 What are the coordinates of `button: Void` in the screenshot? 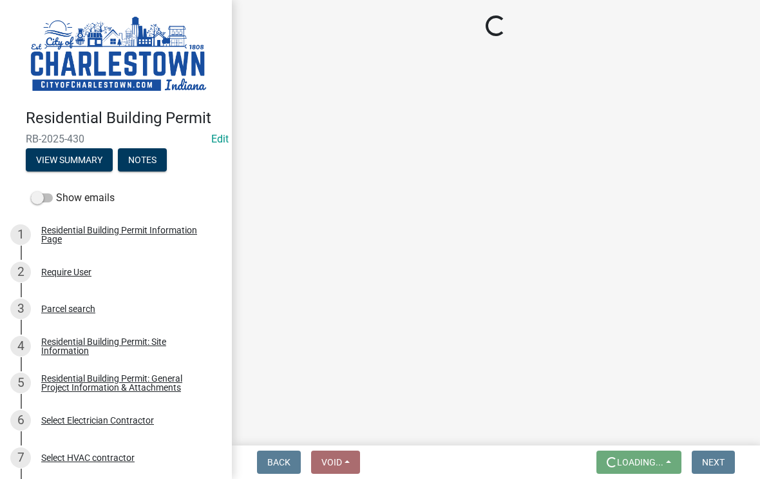 It's located at (336, 462).